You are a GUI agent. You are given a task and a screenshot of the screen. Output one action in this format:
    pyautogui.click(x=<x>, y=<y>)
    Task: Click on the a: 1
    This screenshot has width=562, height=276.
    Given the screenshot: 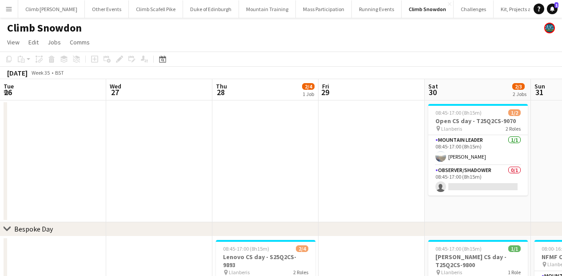 What is the action you would take?
    pyautogui.click(x=553, y=9)
    